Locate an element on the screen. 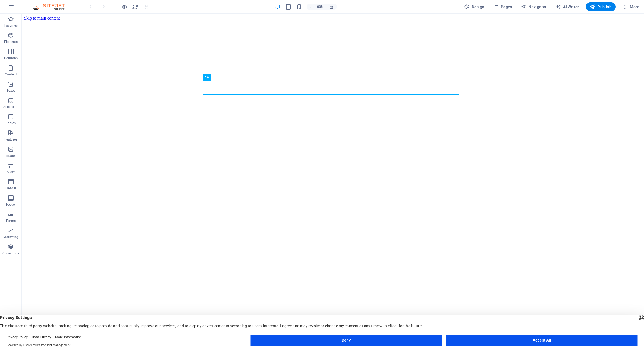  span: Publish is located at coordinates (600, 7).